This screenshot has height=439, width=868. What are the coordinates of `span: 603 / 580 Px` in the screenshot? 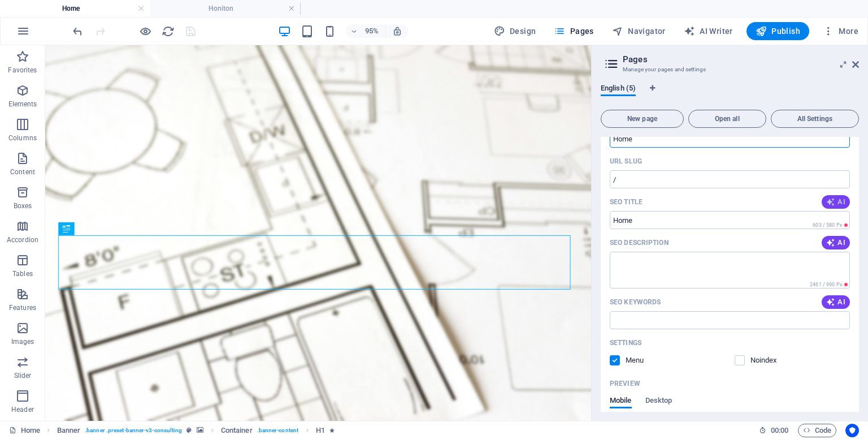 It's located at (827, 225).